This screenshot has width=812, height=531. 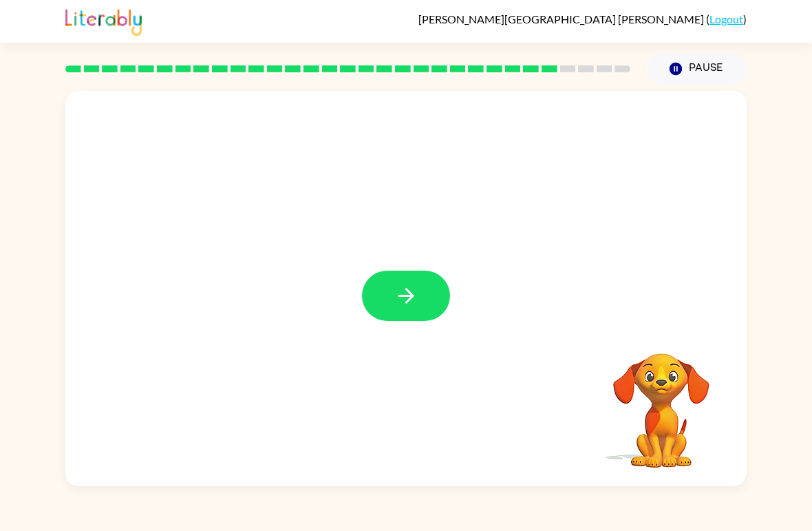 What do you see at coordinates (661, 401) in the screenshot?
I see `video: Your browser must support playing .mp4 files to use Literably. Please try using another browser.` at bounding box center [661, 401].